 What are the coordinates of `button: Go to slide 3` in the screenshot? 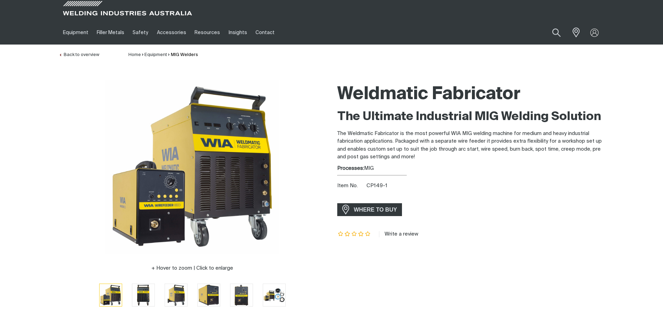 It's located at (176, 295).